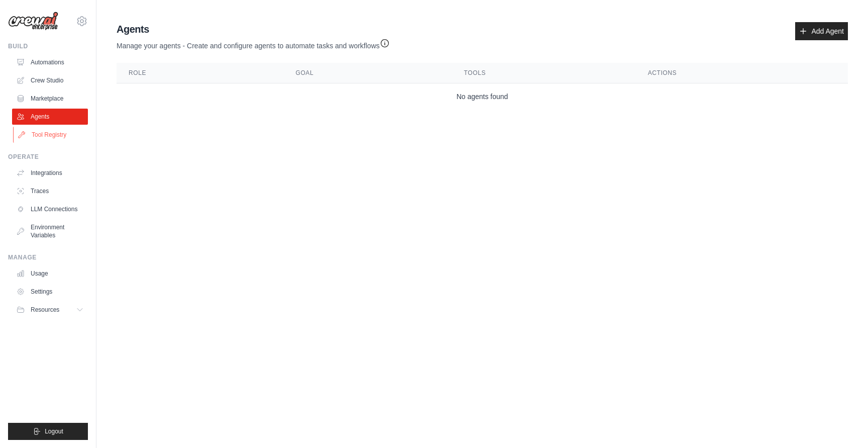 Image resolution: width=868 pixels, height=448 pixels. Describe the element at coordinates (50, 273) in the screenshot. I see `a: Usage` at that location.